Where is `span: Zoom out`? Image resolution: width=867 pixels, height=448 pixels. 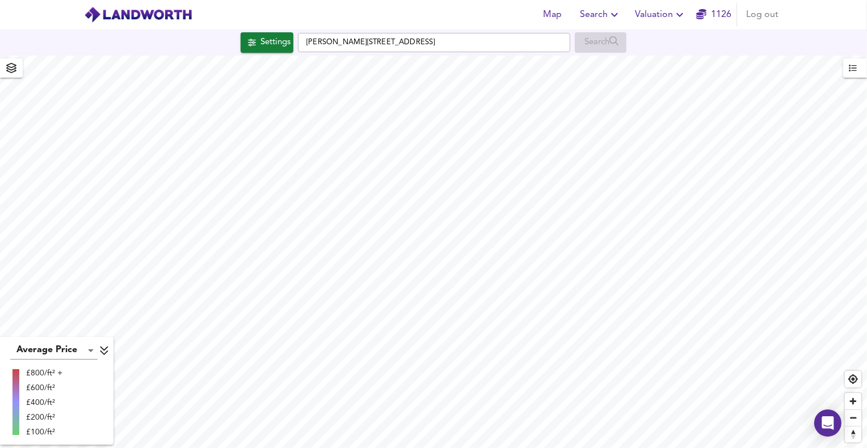 span: Zoom out is located at coordinates (853, 418).